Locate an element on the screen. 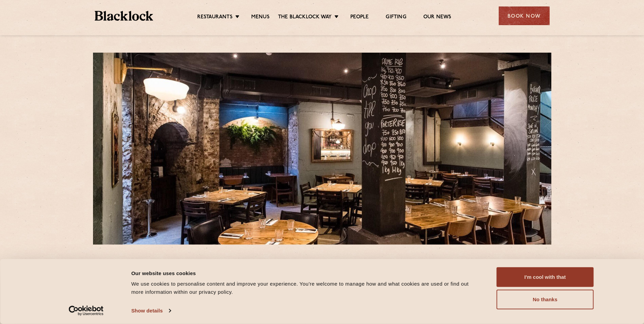 The image size is (644, 324). a: Usercentrics Cookiebot - opens in a new window is located at coordinates (86, 311).